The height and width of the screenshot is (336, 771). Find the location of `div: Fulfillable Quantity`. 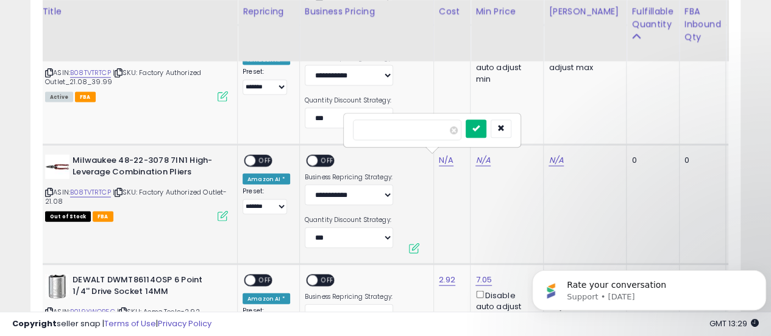

div: Fulfillable Quantity is located at coordinates (652, 18).